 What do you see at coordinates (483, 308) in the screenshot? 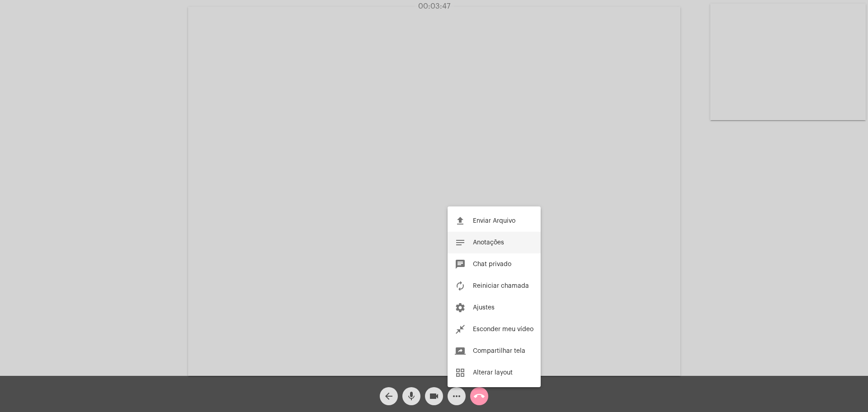
I see `span: Ajustes` at bounding box center [483, 308].